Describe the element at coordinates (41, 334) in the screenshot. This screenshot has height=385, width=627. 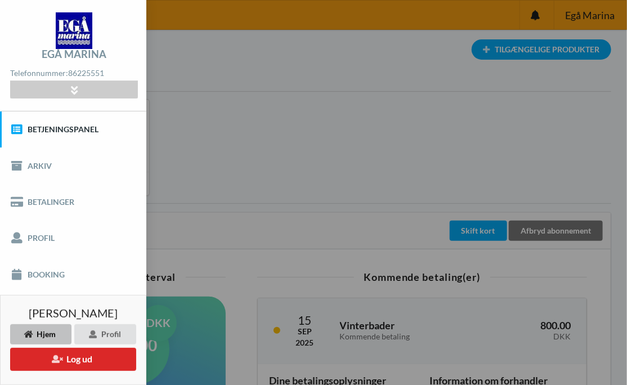
I see `div: Hjem` at that location.